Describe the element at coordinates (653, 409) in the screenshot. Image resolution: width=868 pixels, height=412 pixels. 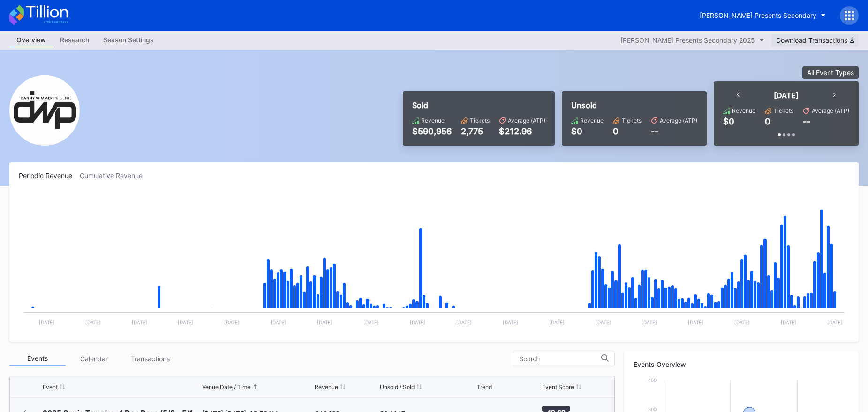
I see `text: 300` at that location.